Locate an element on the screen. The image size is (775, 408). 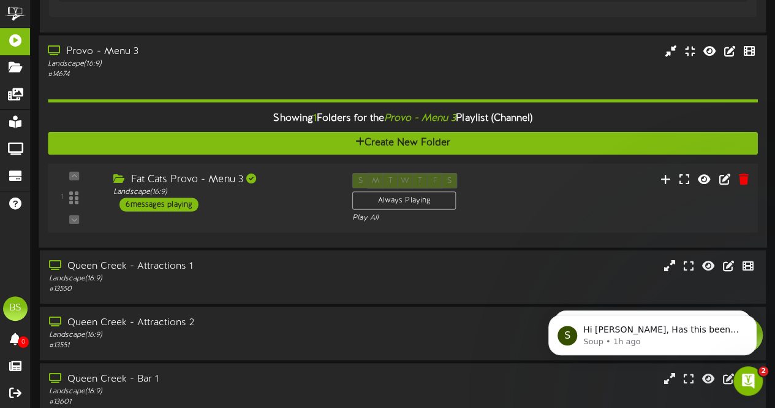
i: Provo - Menu 3 is located at coordinates (420, 118).